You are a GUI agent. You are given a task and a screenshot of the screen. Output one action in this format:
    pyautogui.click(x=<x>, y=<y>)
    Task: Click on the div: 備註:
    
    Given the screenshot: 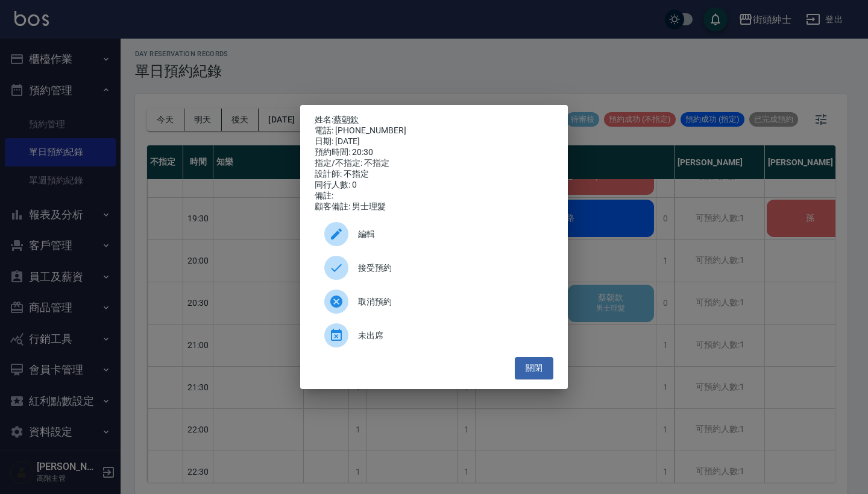 What is the action you would take?
    pyautogui.click(x=434, y=196)
    